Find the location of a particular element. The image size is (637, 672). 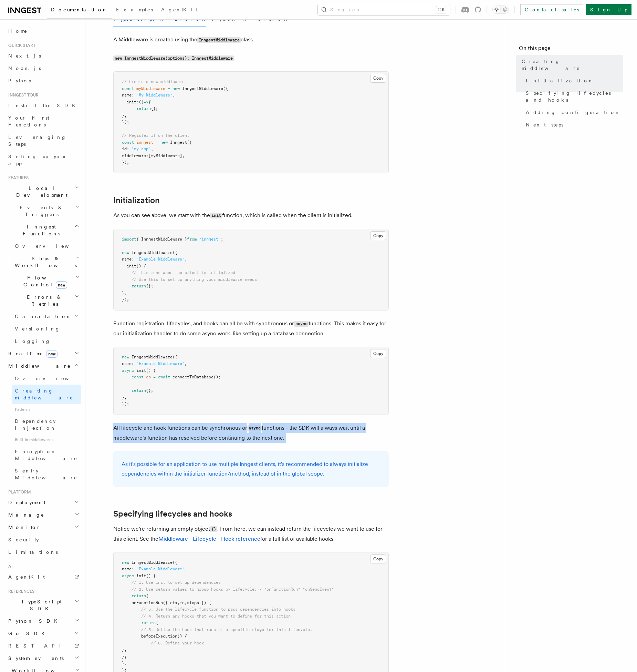

code: init is located at coordinates (216, 216).